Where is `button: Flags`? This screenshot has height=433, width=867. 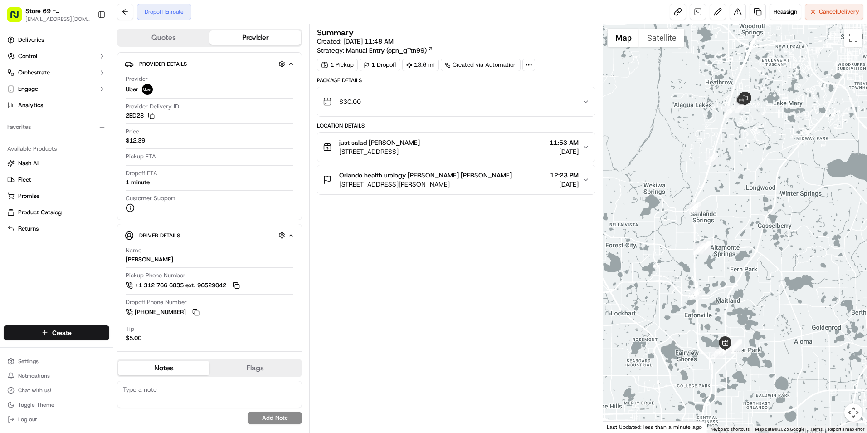 button: Flags is located at coordinates (255, 368).